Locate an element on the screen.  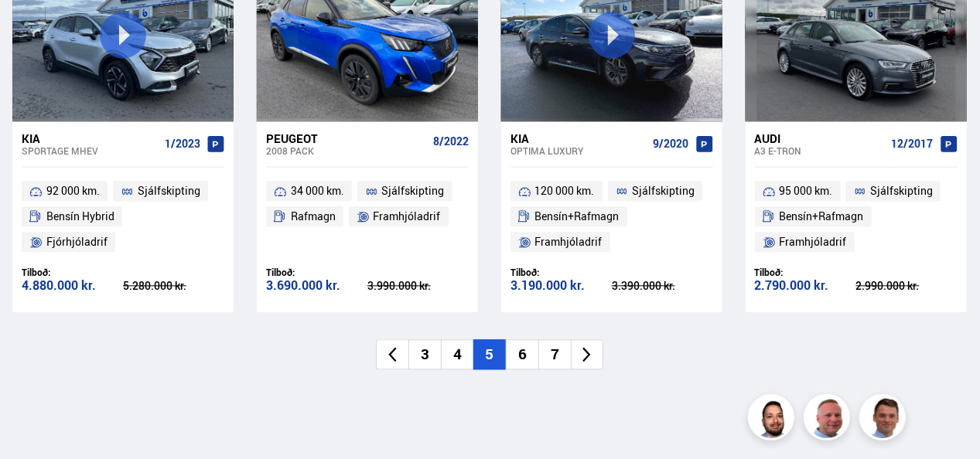
a: Audi A3 E-TRON 12/2017 95 000 km. Sjálfskipting Bensín+Rafmagn Framhjóladrif Tilboð: 2.790.000 kr... is located at coordinates (857, 217).